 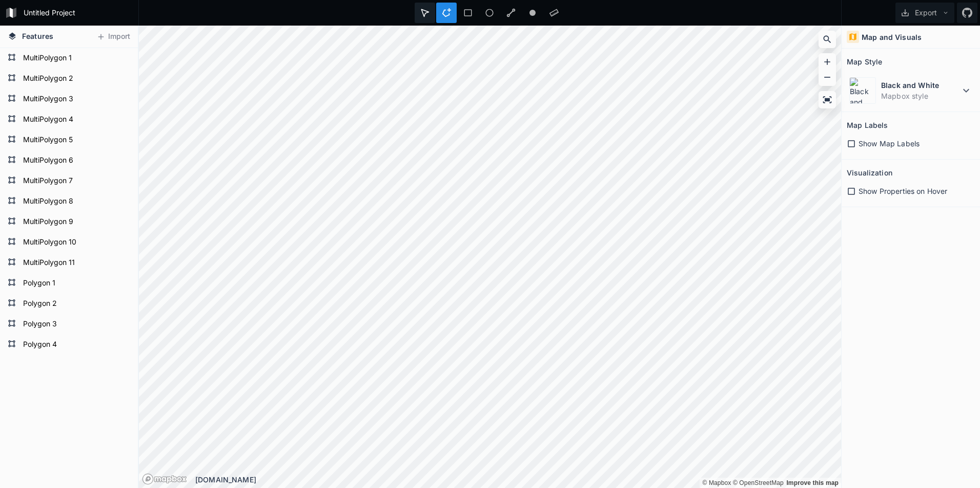 I want to click on span: Features, so click(x=38, y=36).